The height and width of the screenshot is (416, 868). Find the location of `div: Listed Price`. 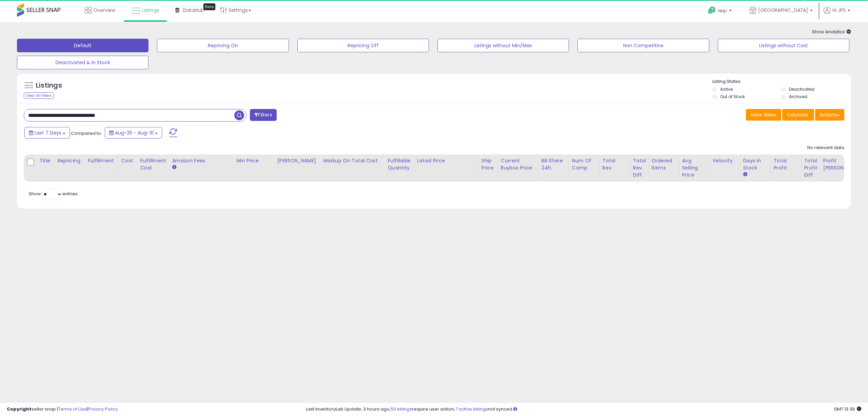

div: Listed Price is located at coordinates (446, 161).